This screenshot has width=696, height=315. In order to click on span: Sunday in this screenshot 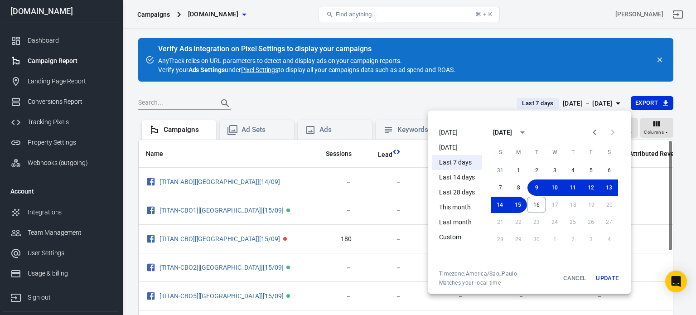, I will do `click(500, 152)`.